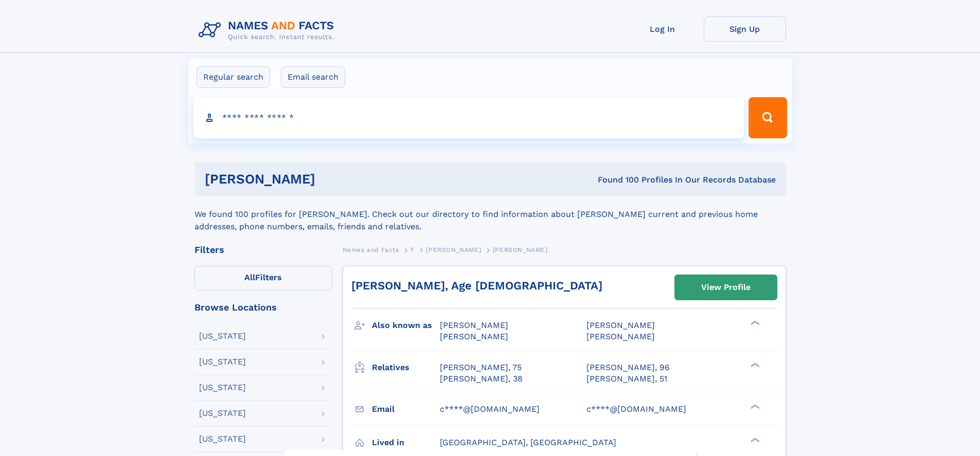  I want to click on a: View Profile, so click(726, 288).